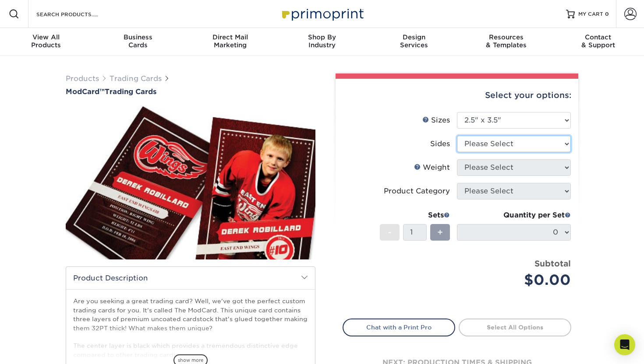  What do you see at coordinates (506, 42) in the screenshot?
I see `a: Resources& Templates` at bounding box center [506, 42].